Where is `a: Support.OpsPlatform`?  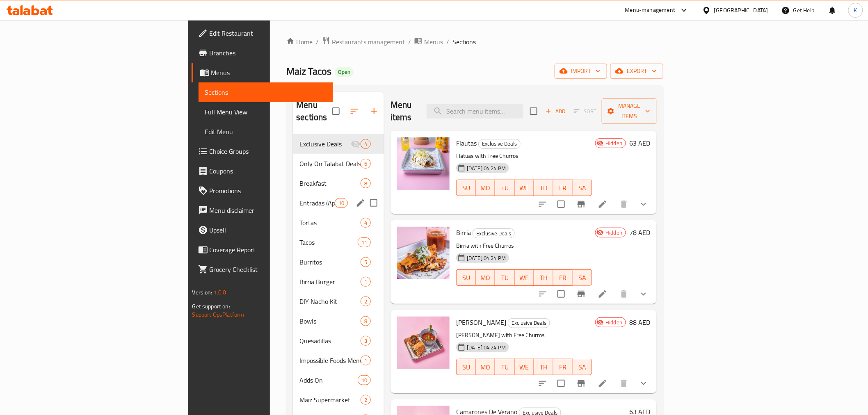
a: Support.OpsPlatform is located at coordinates (218, 315).